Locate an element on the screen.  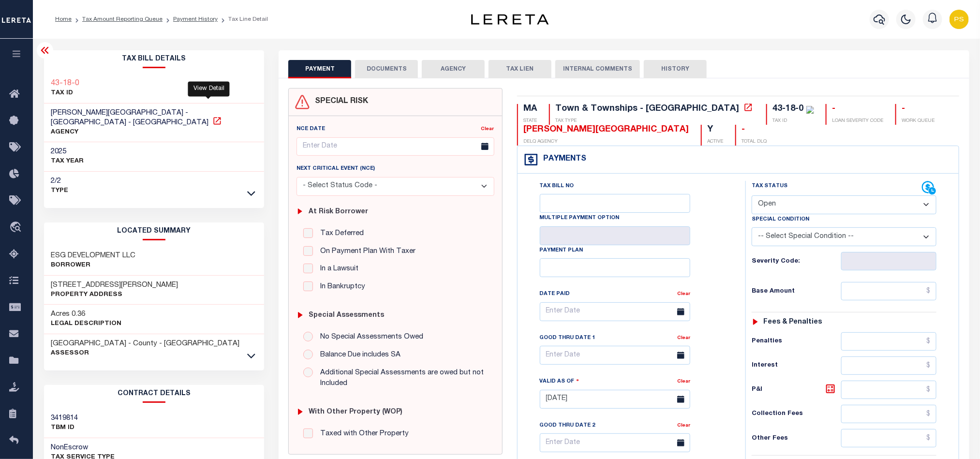
label: Balance Due includes SA is located at coordinates (358, 355).